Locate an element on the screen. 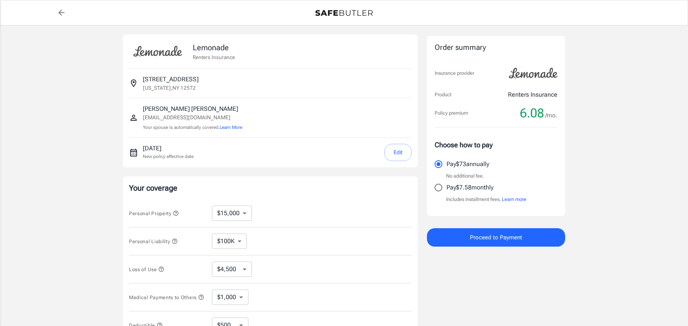  p: Your coverage is located at coordinates (270, 188).